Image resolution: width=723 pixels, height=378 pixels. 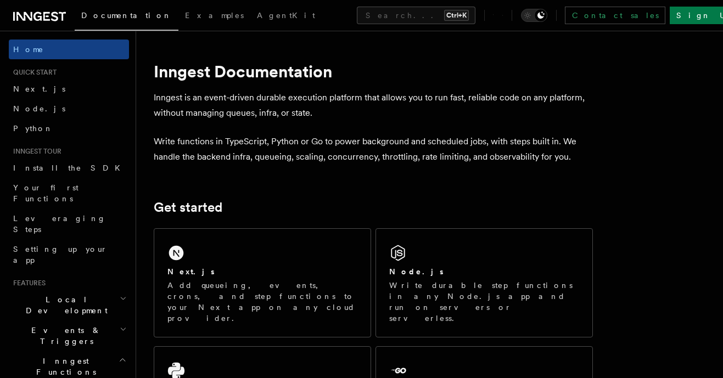 I want to click on p: Inngest is an event-driven durable execution platform that allows you to run fast, reliable code ..., so click(x=374, y=105).